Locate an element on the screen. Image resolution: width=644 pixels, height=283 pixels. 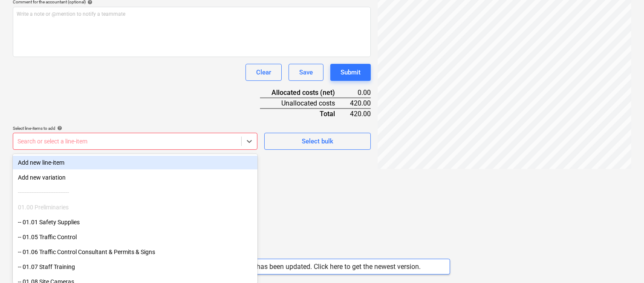
div: Total is located at coordinates (304, 113).